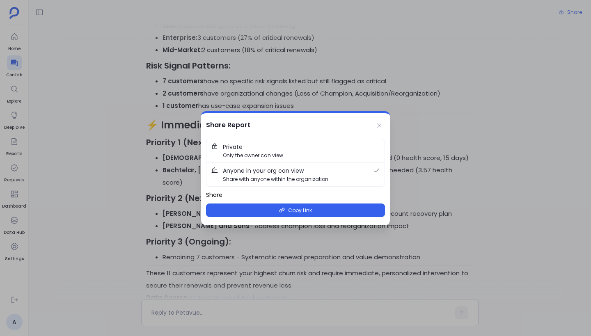 This screenshot has height=336, width=591. What do you see at coordinates (300, 210) in the screenshot?
I see `span: Copy Link` at bounding box center [300, 210].